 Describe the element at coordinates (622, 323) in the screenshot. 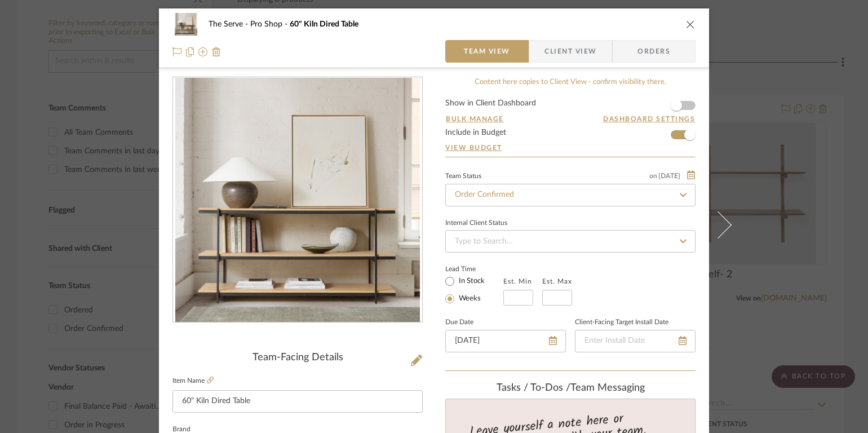

I see `label: Client-Facing Target Install Date` at that location.